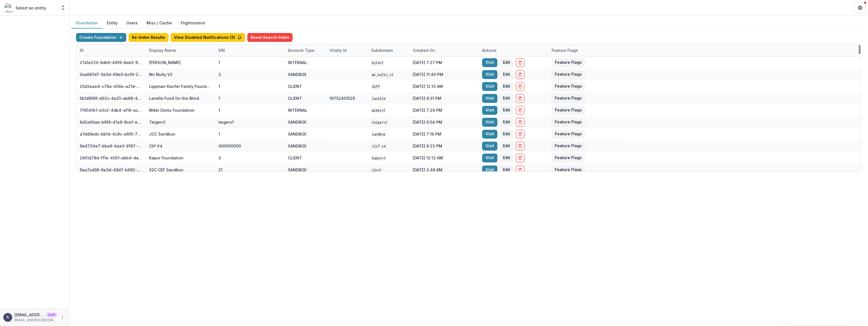 The image size is (868, 326). I want to click on div: Mikki Demo Foundation, so click(171, 110).